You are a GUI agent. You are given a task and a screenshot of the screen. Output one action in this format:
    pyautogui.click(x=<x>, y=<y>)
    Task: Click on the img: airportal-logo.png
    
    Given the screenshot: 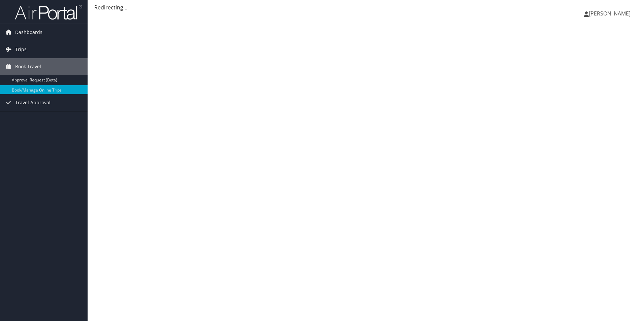 What is the action you would take?
    pyautogui.click(x=49, y=12)
    